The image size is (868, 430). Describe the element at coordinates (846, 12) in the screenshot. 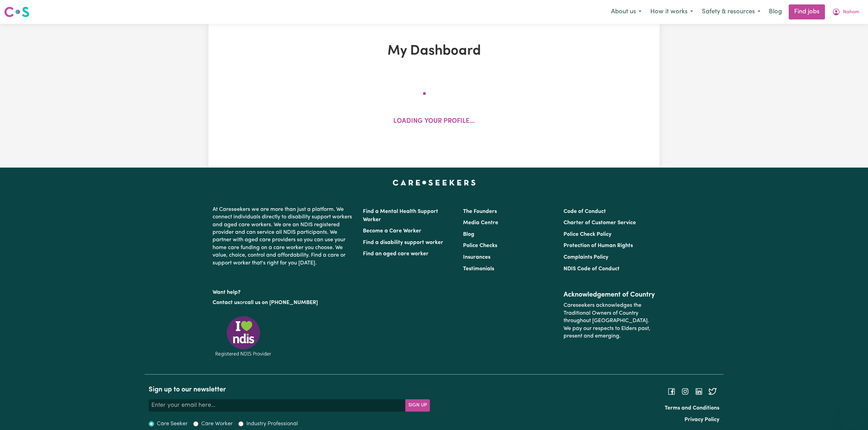

I see `button: My Account` at that location.